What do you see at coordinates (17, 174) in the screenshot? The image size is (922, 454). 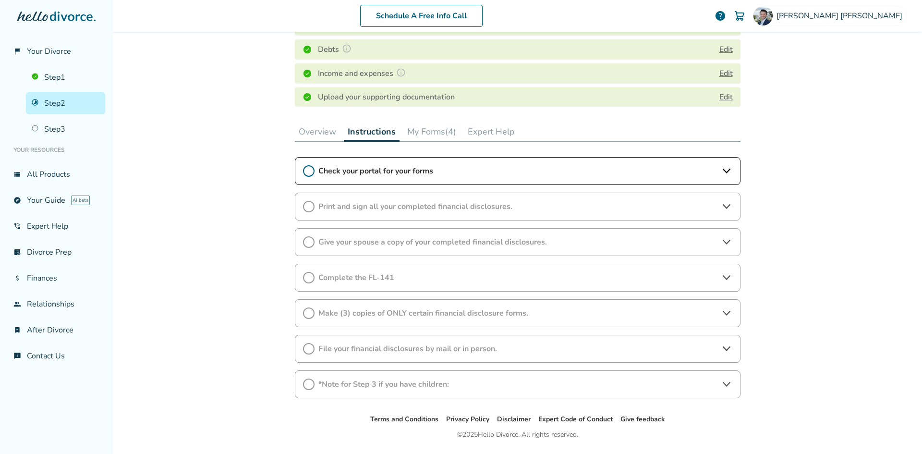 I see `span: view_list` at bounding box center [17, 174].